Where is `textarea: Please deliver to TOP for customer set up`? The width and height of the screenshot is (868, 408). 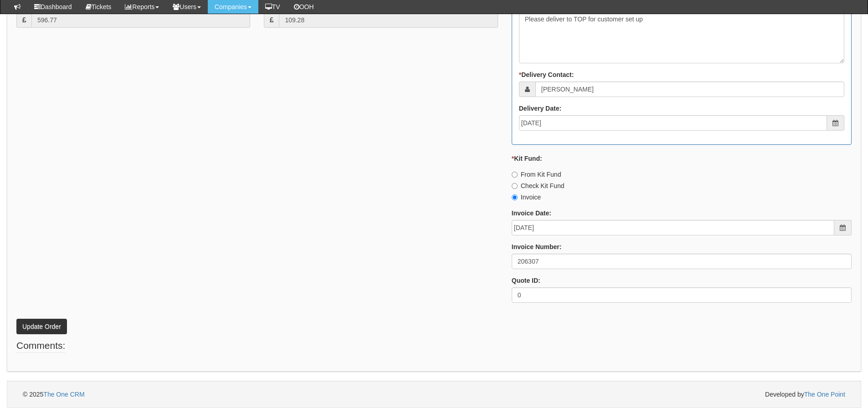
textarea: Please deliver to TOP for customer set up is located at coordinates (682, 37).